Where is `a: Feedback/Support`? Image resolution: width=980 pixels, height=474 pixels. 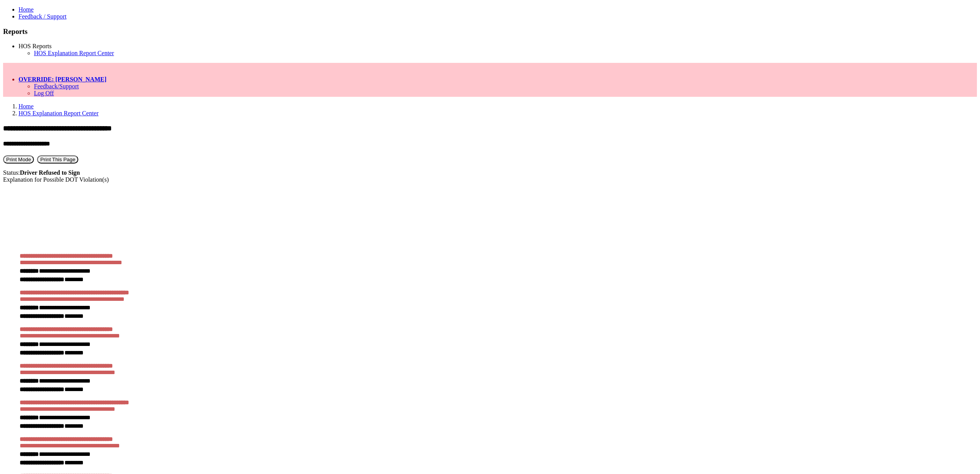 a: Feedback/Support is located at coordinates (56, 86).